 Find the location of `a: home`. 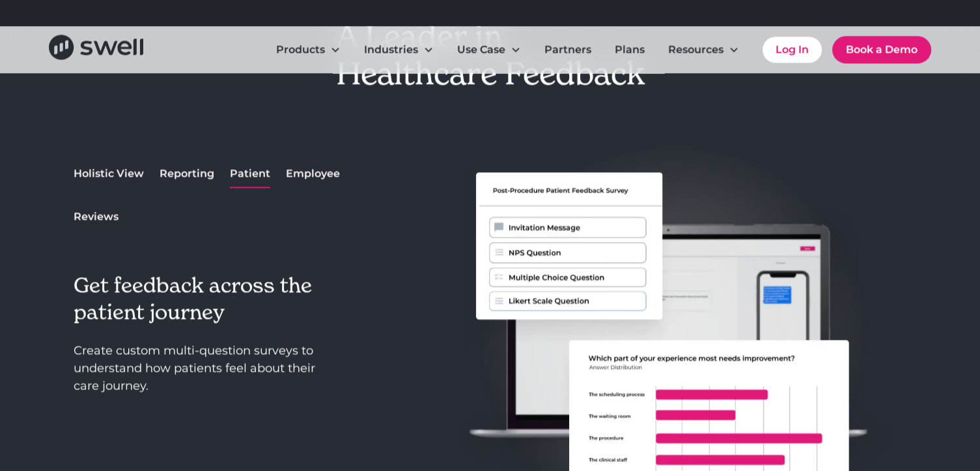

a: home is located at coordinates (96, 49).